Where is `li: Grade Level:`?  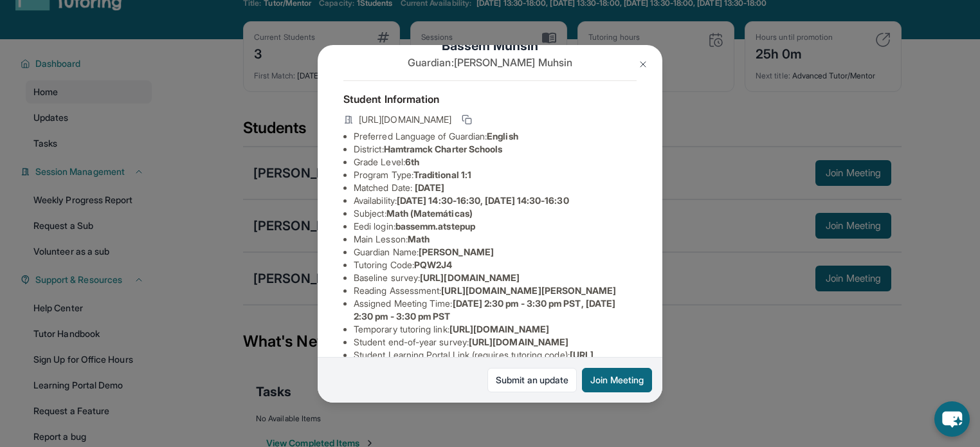 li: Grade Level: is located at coordinates (495, 162).